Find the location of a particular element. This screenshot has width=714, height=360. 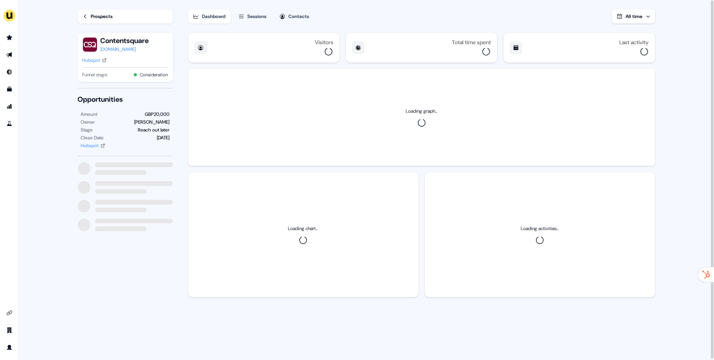

a: Go to integrations is located at coordinates (9, 313).